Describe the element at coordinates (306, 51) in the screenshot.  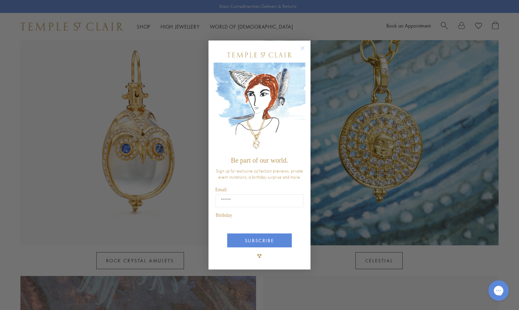
I see `button: Close dialog` at that location.